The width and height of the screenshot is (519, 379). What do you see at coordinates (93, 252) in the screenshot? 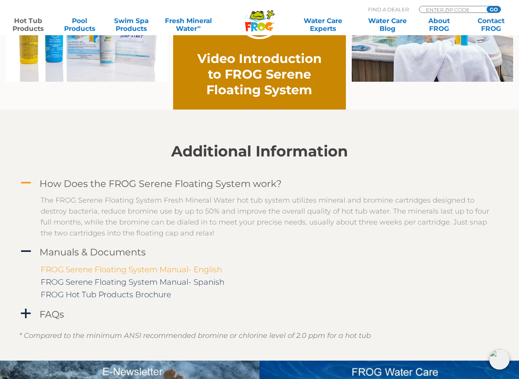
I see `h4: Manuals & Documents` at bounding box center [93, 252].